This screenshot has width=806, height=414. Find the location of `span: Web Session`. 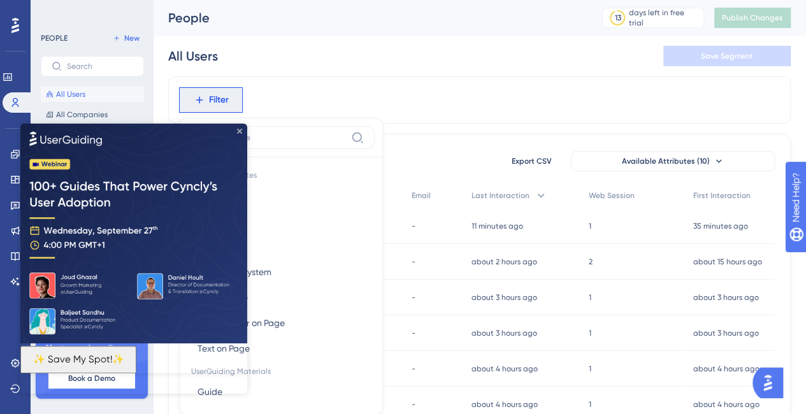

span: Web Session is located at coordinates (611, 196).